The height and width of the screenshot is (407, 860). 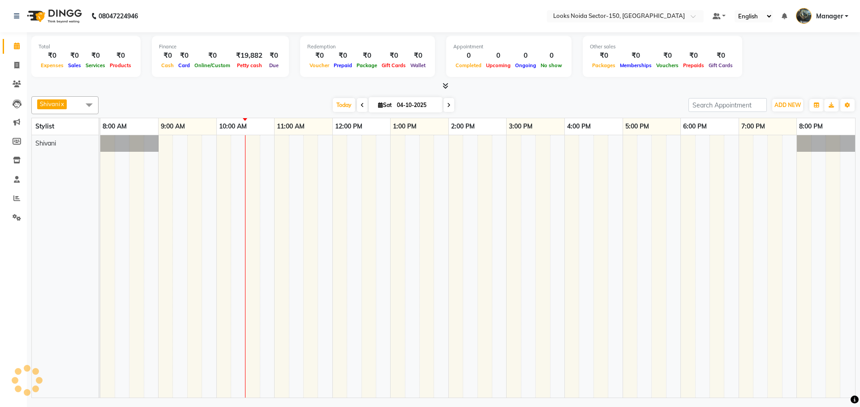 What do you see at coordinates (468, 65) in the screenshot?
I see `span: Completed` at bounding box center [468, 65].